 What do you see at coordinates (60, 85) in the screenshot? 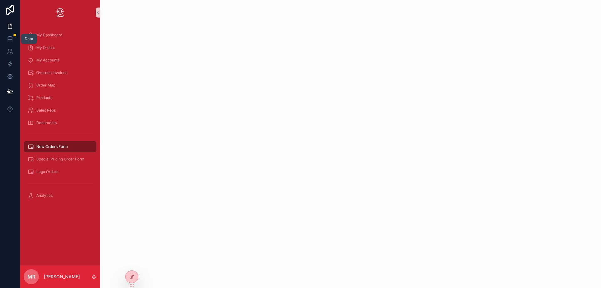
I see `a: Order Map` at bounding box center [60, 85].